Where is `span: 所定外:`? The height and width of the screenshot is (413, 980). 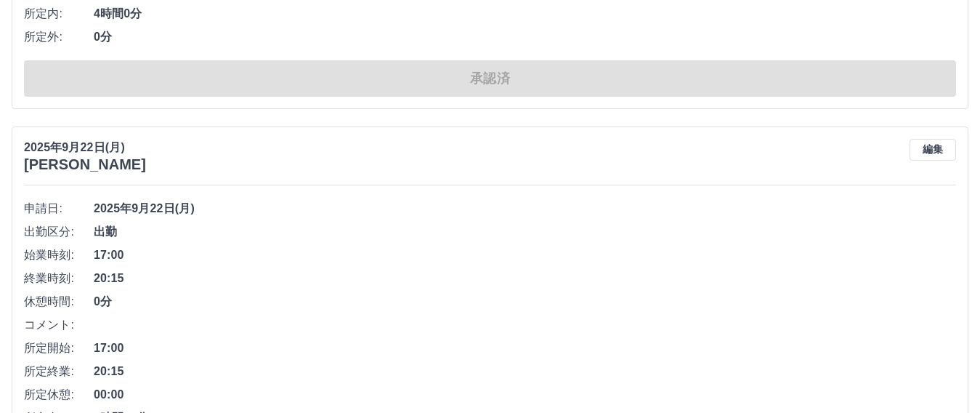 span: 所定外: is located at coordinates (59, 37).